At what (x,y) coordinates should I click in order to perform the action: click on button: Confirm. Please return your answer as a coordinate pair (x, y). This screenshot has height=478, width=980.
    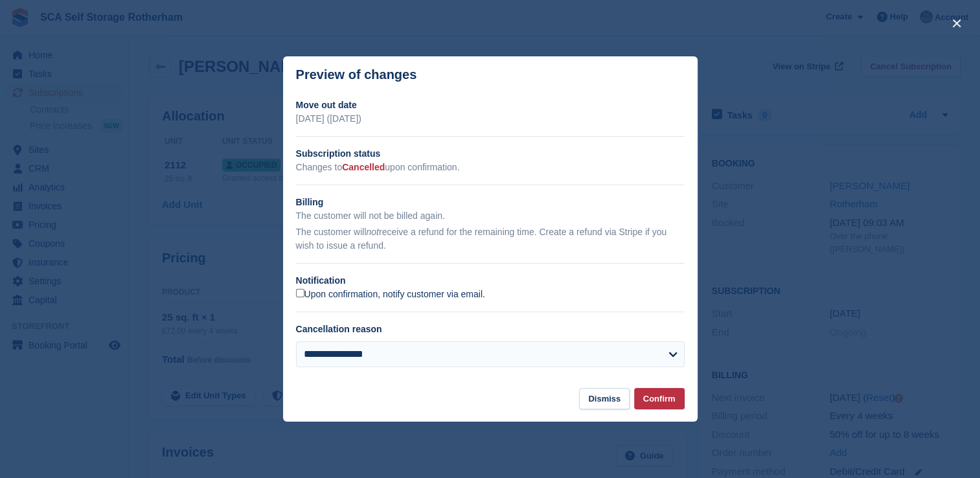
    Looking at the image, I should click on (659, 398).